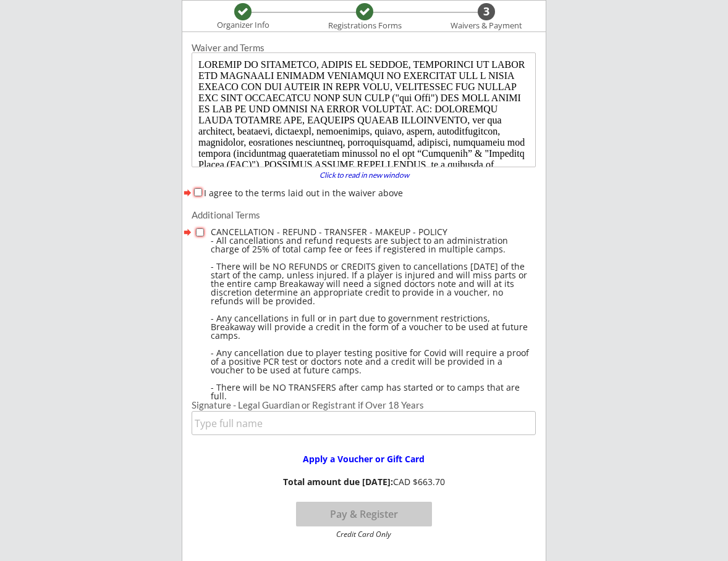 The image size is (728, 561). I want to click on div: Registrations Forms, so click(365, 26).